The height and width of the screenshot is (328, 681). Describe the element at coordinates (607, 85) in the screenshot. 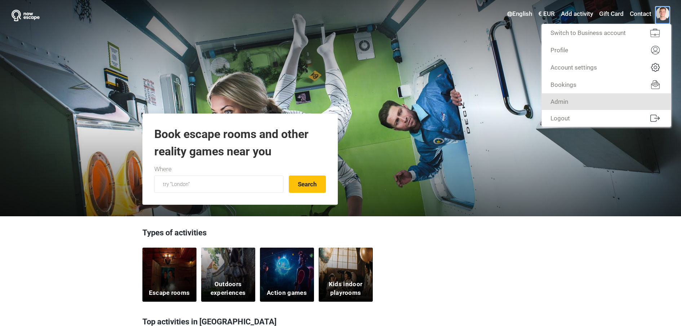

I see `a: Bookings` at that location.